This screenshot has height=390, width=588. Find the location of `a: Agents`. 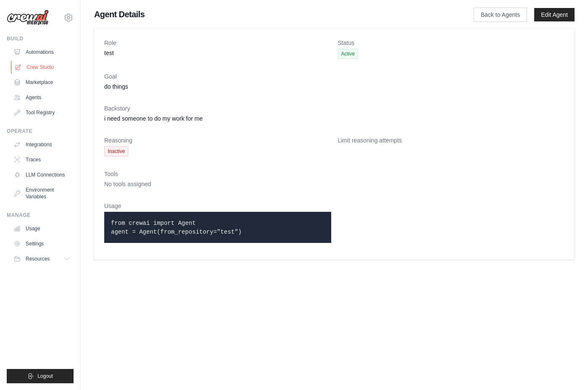

a: Agents is located at coordinates (42, 98).